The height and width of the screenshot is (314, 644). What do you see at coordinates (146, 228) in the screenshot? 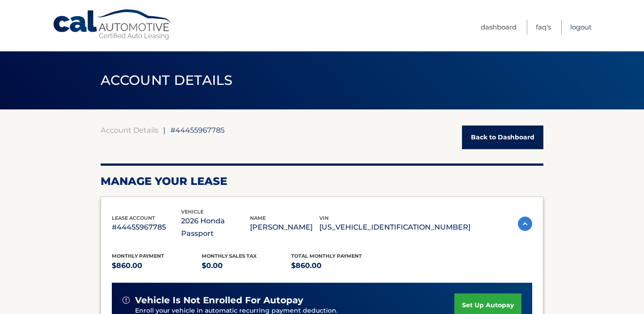
I see `p: #44455967785` at bounding box center [146, 228].